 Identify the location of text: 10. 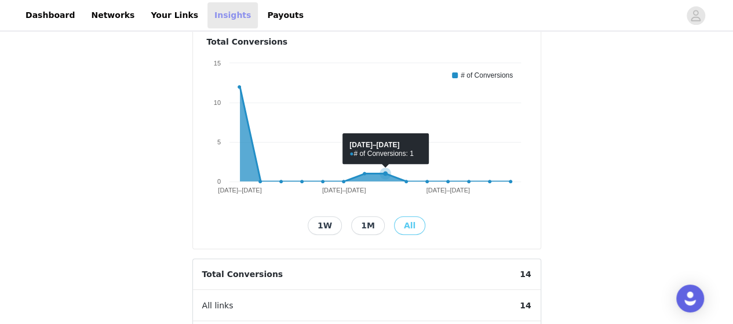
(217, 103).